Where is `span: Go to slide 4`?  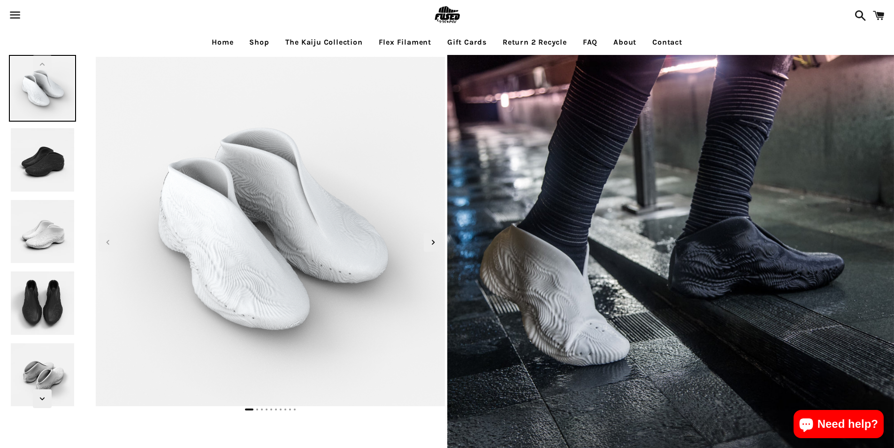
span: Go to slide 4 is located at coordinates (267, 409).